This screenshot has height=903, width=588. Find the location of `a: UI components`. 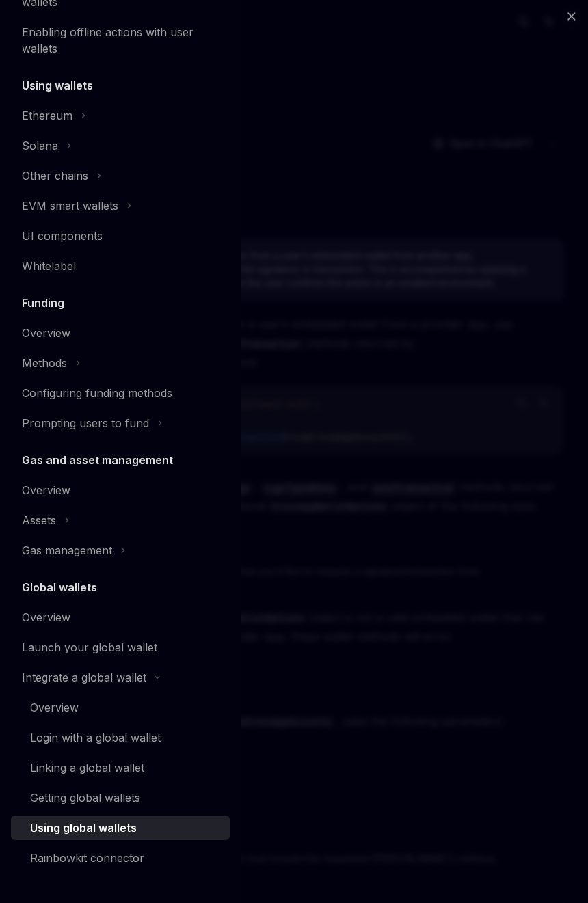

a: UI components is located at coordinates (121, 236).